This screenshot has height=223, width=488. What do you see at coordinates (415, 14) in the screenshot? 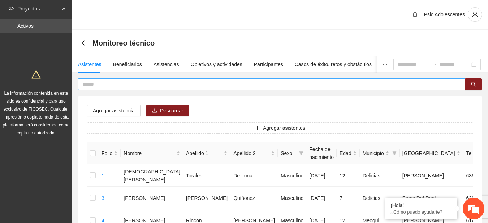
I see `span: bell` at bounding box center [415, 14].